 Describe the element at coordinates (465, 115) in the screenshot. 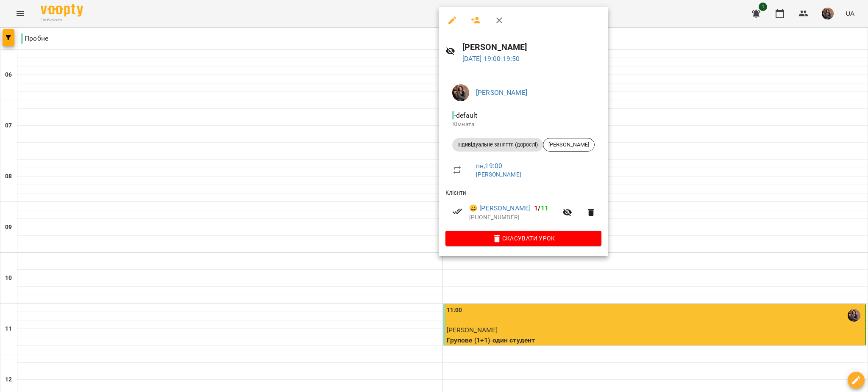

I see `span: - default` at that location.